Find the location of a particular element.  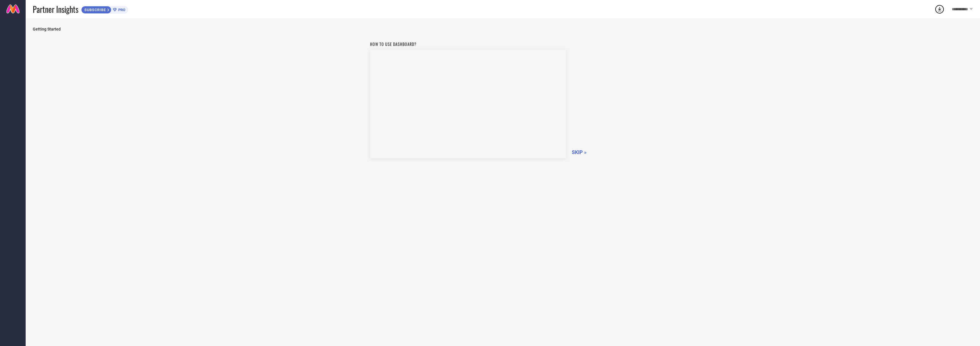

a: SUBSCRIBEPRO is located at coordinates (105, 9).